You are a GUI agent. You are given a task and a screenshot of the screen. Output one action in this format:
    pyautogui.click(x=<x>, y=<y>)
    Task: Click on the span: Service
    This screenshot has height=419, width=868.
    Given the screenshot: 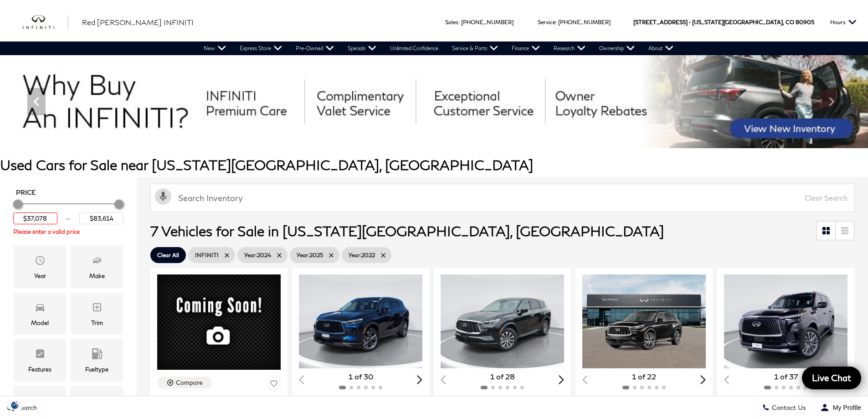 What is the action you would take?
    pyautogui.click(x=546, y=22)
    